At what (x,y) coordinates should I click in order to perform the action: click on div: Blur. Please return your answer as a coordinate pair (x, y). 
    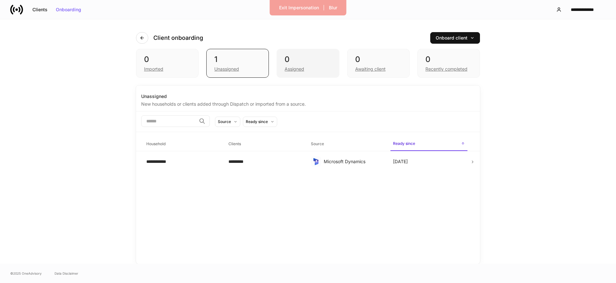
    Looking at the image, I should click on (333, 8).